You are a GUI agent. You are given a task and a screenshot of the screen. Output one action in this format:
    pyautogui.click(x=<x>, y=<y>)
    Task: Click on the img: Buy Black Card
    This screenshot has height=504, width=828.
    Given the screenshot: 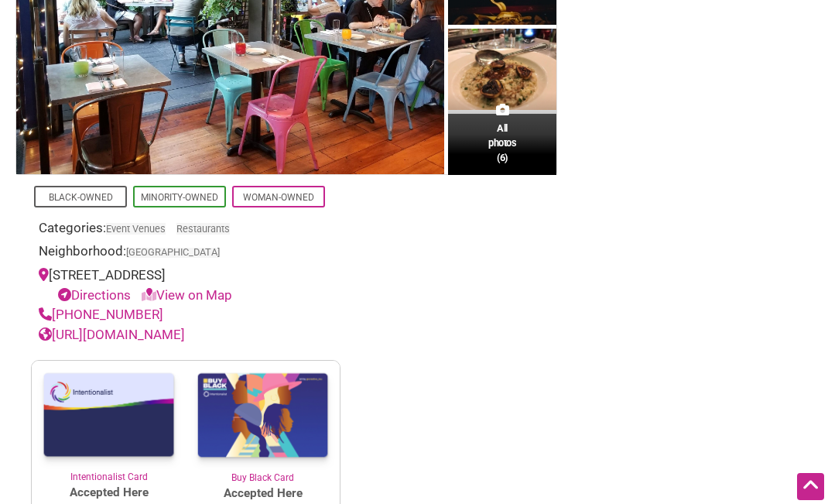 What is the action you would take?
    pyautogui.click(x=263, y=416)
    